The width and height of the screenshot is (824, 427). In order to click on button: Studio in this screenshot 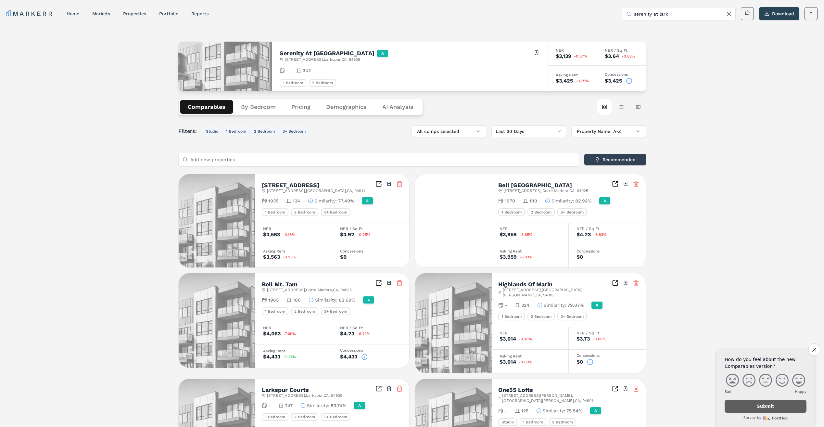, I will do `click(212, 131)`.